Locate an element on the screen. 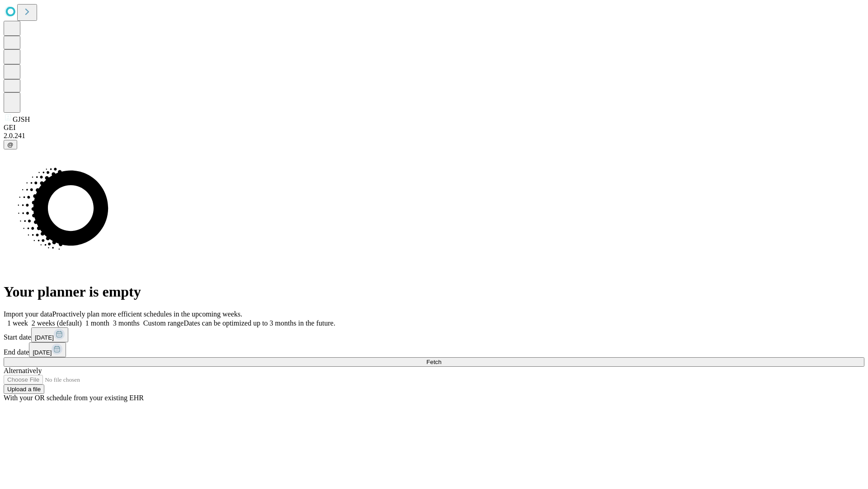 This screenshot has width=868, height=489. div: End date is located at coordinates (434, 349).